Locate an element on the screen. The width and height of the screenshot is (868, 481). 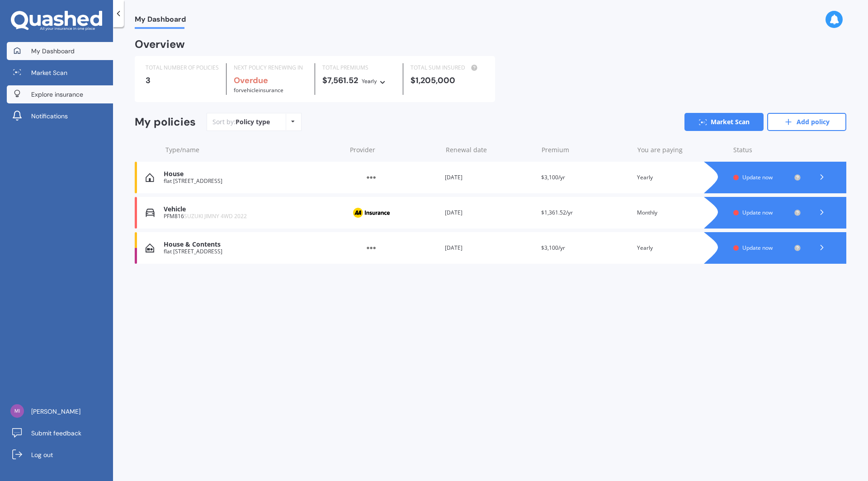
div: Policy type is located at coordinates (252, 122).